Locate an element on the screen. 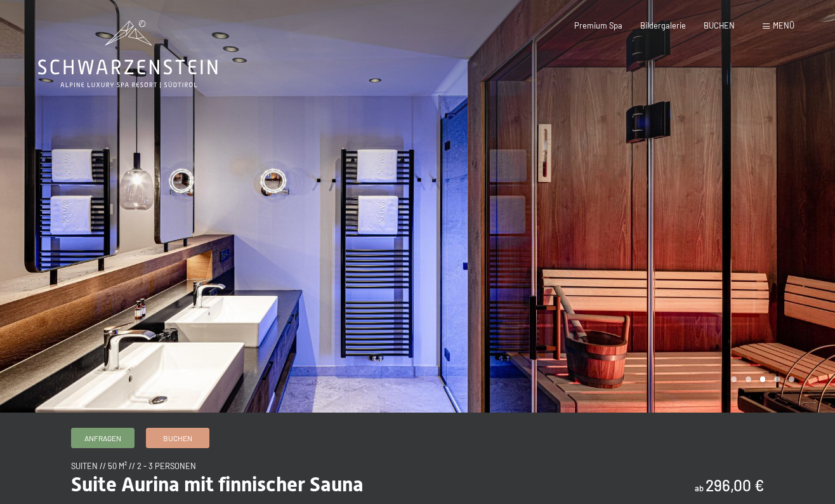  span: Suiten // 50 m² // 2 - 3 Personen is located at coordinates (133, 466).